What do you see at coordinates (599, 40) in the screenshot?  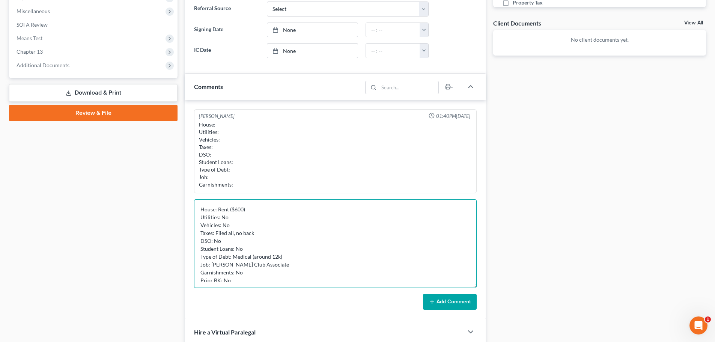 I see `p: No client documents yet.` at bounding box center [599, 40].